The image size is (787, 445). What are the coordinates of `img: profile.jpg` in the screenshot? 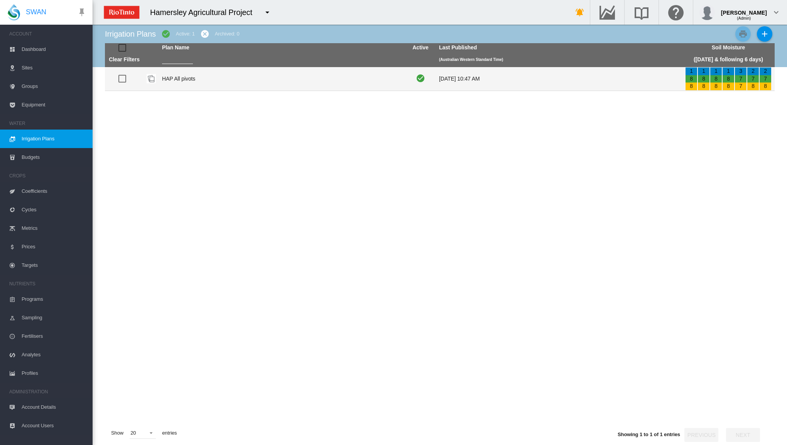 It's located at (707, 12).